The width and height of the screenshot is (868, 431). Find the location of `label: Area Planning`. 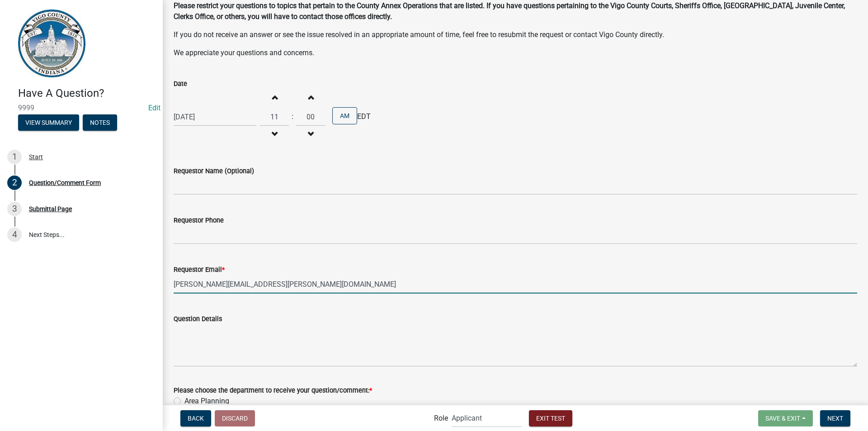

label: Area Planning is located at coordinates (207, 401).